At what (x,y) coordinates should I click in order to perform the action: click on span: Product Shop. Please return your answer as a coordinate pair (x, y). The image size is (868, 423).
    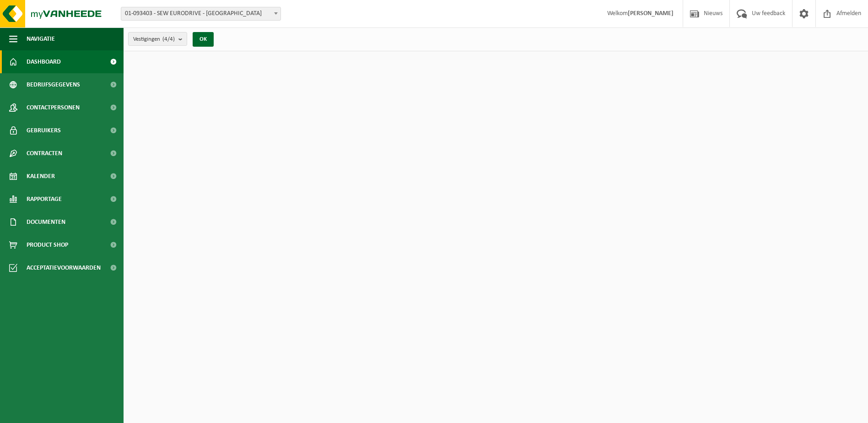
    Looking at the image, I should click on (47, 245).